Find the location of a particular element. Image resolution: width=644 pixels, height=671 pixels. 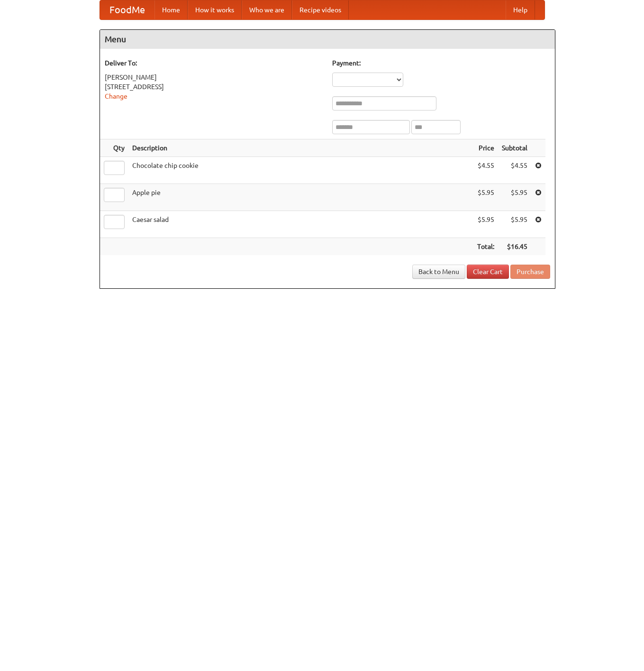

a: Clear Cart is located at coordinates (488, 271).